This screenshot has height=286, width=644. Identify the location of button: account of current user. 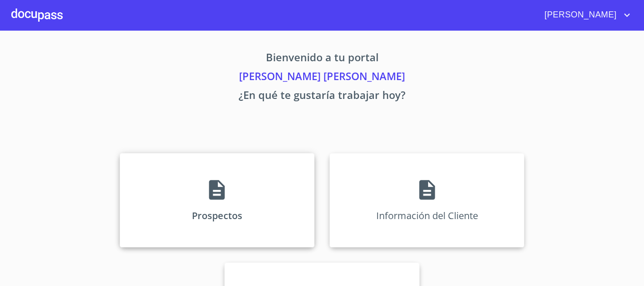
(585, 15).